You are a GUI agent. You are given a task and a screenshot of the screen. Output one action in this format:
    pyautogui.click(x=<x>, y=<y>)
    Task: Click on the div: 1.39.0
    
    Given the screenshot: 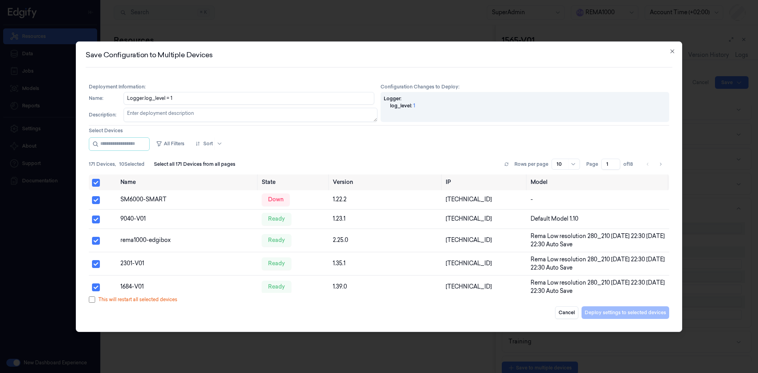 What is the action you would take?
    pyautogui.click(x=386, y=286)
    